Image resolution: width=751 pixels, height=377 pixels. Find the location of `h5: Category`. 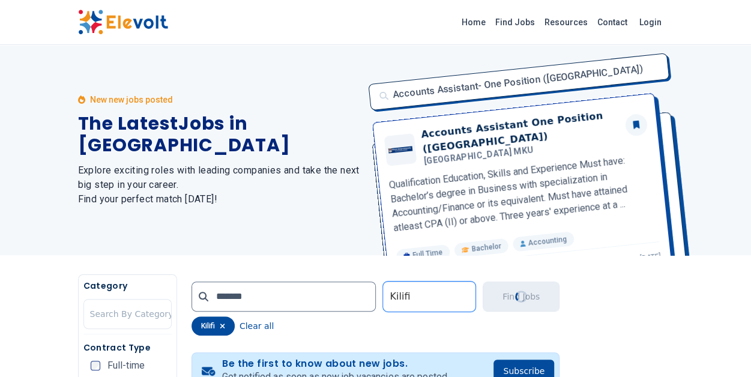

h5: Category is located at coordinates (127, 286).